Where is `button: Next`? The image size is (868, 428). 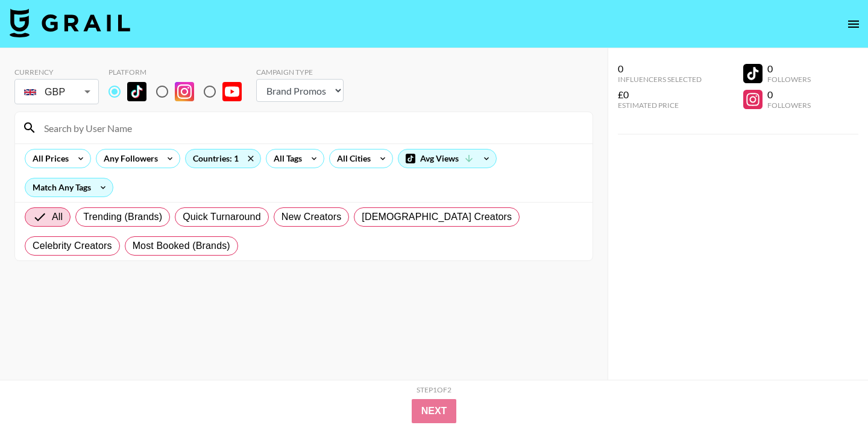 button: Next is located at coordinates (434, 411).